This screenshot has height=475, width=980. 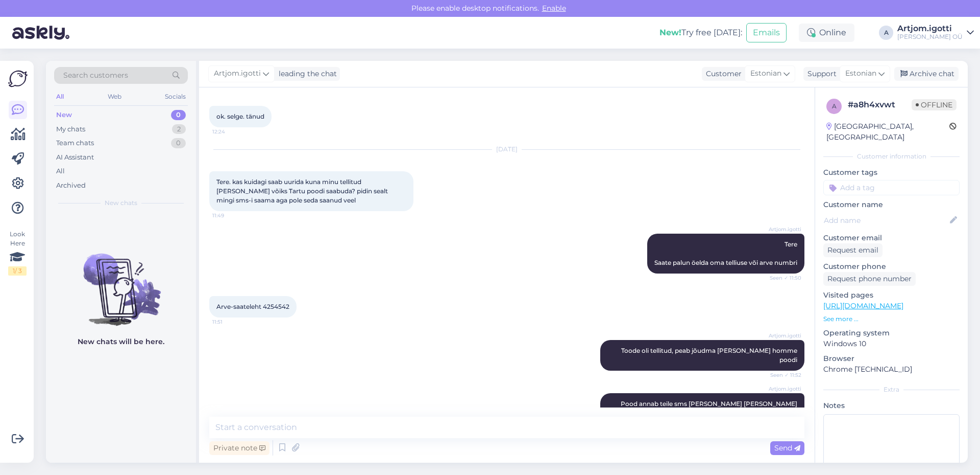 I want to click on div: Request email, so click(x=853, y=249).